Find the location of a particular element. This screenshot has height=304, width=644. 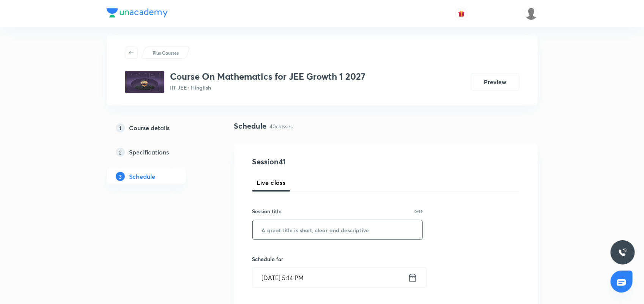

img: ttu is located at coordinates (622, 252).